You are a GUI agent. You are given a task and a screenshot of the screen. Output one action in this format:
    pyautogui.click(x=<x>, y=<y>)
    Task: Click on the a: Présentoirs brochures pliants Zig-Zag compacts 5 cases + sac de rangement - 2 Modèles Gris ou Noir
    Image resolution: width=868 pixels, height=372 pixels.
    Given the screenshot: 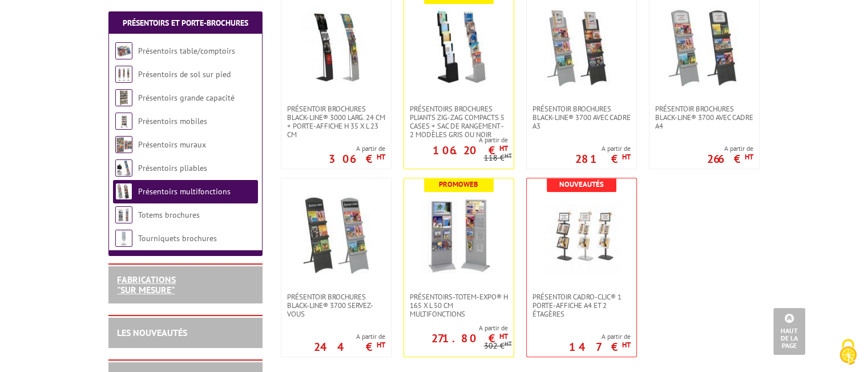 What is the action you would take?
    pyautogui.click(x=459, y=122)
    